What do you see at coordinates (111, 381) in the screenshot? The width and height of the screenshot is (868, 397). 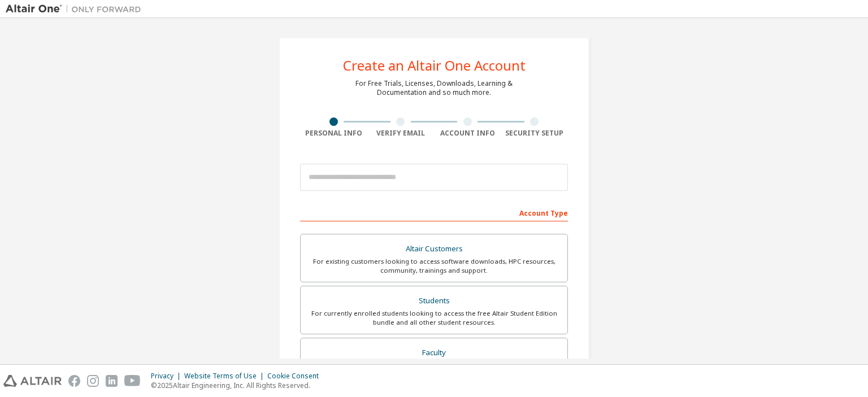 I see `img: linkedin.svg` at bounding box center [111, 381].